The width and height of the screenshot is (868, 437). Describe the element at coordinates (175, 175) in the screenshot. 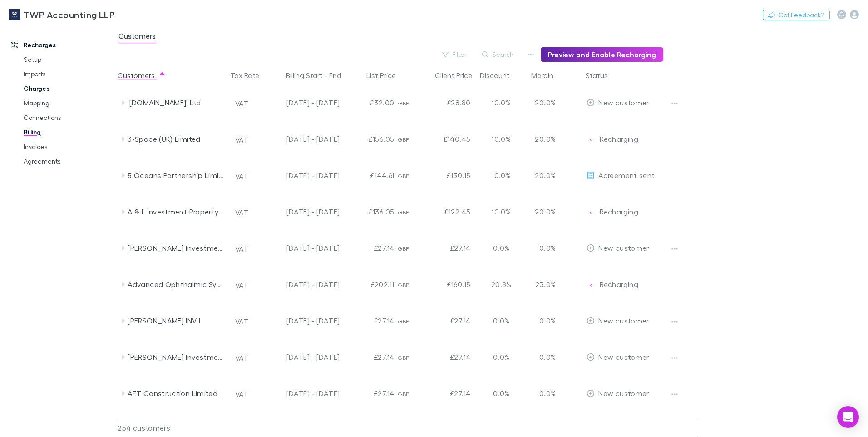

I see `div: 5 Oceans Partnership Limited` at that location.